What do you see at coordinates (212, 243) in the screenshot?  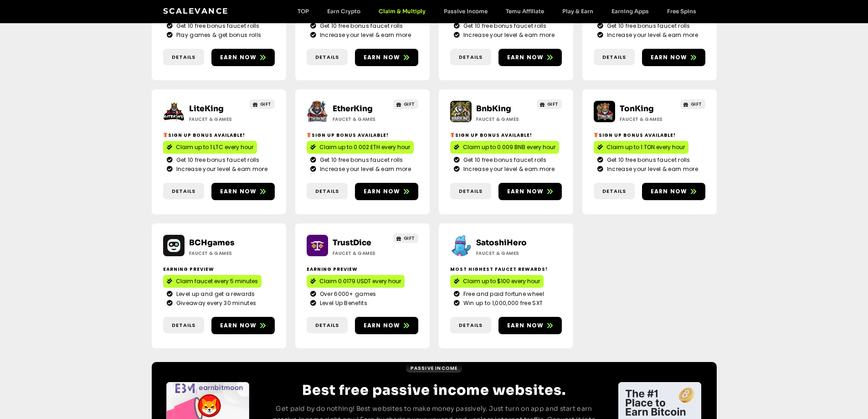 I see `a: BCHgames` at bounding box center [212, 243].